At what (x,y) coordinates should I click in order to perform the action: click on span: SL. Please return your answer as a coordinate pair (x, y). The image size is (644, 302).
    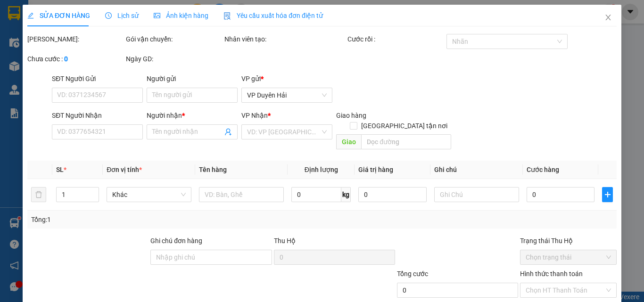
    Looking at the image, I should click on (60, 169).